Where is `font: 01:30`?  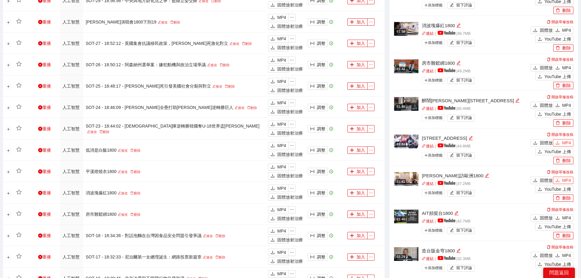 font: 01:30 is located at coordinates (400, 31).